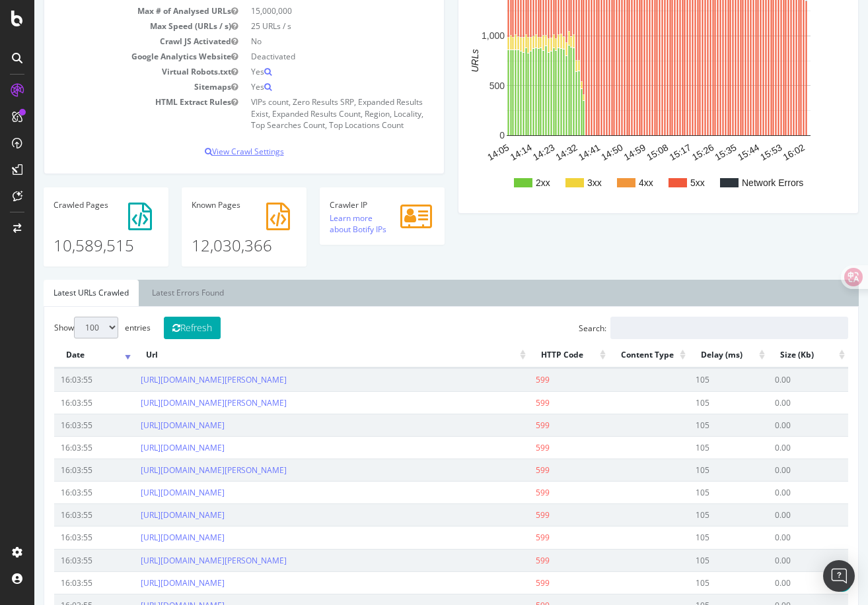 This screenshot has height=605, width=868. What do you see at coordinates (467, 136) in the screenshot?
I see `text: 0` at bounding box center [467, 136].